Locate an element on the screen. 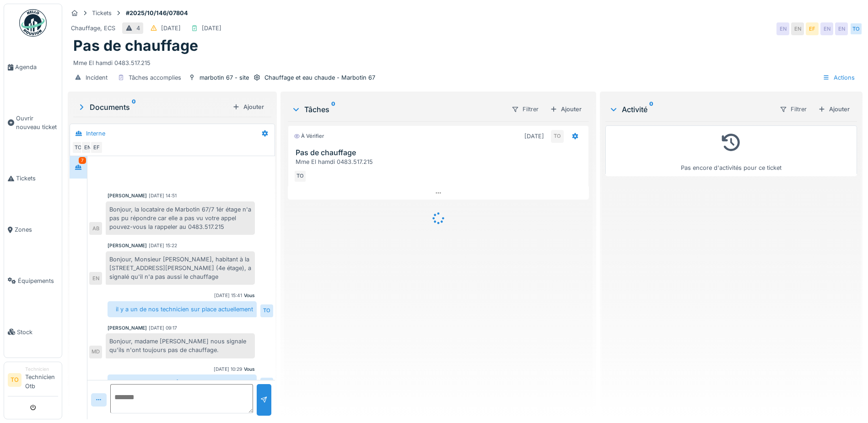 This screenshot has width=868, height=423. a: Équipements is located at coordinates (33, 280).